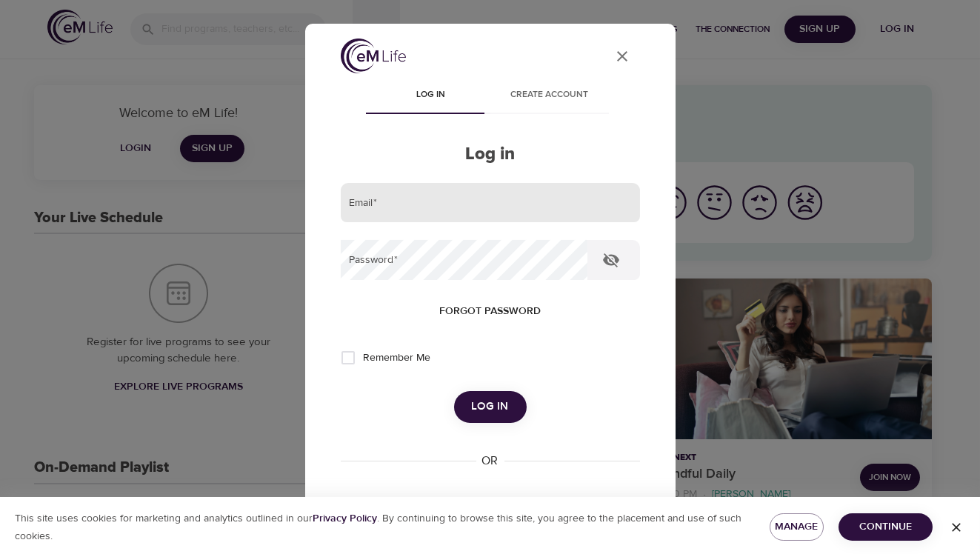 The height and width of the screenshot is (557, 980). Describe the element at coordinates (550, 94) in the screenshot. I see `span: Create account` at that location.